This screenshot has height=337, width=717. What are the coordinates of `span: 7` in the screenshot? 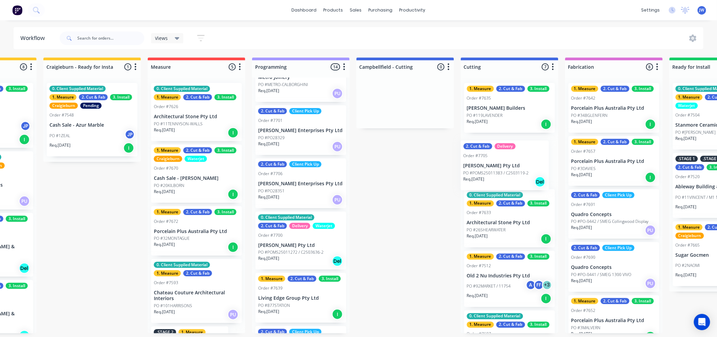 It's located at (545, 67).